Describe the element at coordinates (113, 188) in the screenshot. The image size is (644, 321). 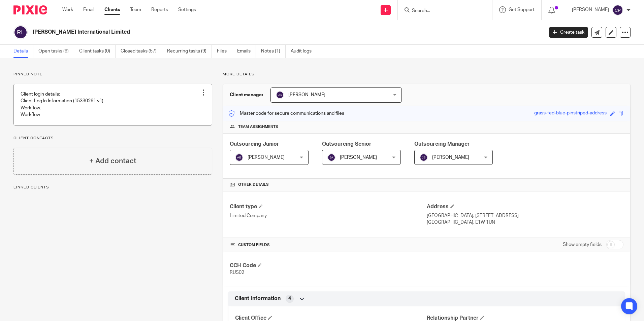
I see `p: Linked clients` at that location.